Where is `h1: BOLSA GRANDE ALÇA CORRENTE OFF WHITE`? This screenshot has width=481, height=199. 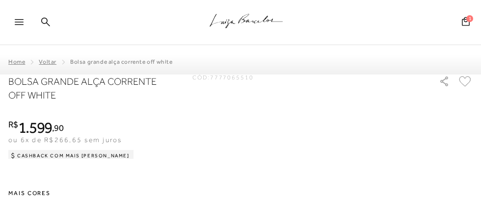
h1: BOLSA GRANDE ALÇA CORRENTE OFF WHITE is located at coordinates (91, 88).